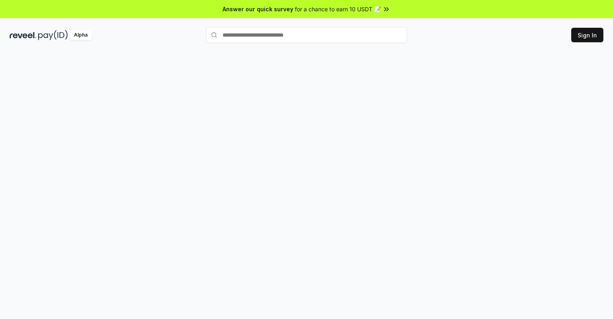 The width and height of the screenshot is (613, 319). What do you see at coordinates (23, 35) in the screenshot?
I see `img: reveel_dark` at bounding box center [23, 35].